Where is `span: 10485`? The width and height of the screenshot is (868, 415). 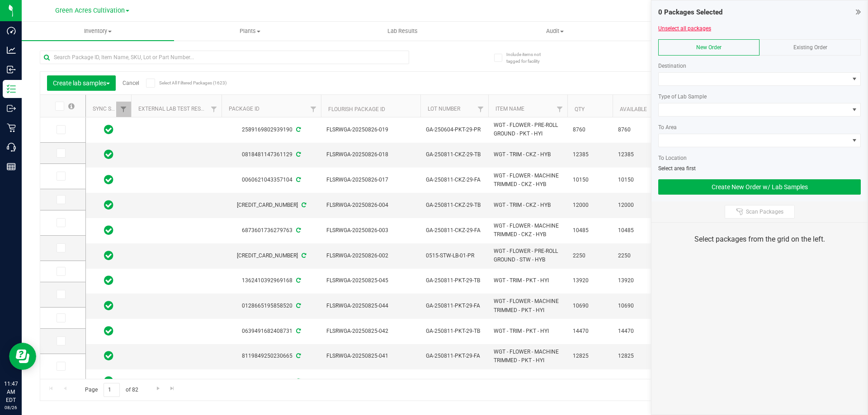 span: 10485 is located at coordinates (635, 230).